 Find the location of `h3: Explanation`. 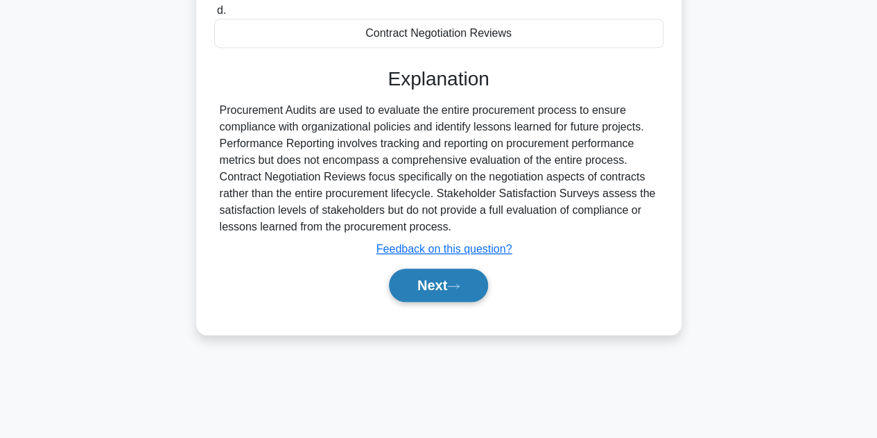

h3: Explanation is located at coordinates (439, 79).